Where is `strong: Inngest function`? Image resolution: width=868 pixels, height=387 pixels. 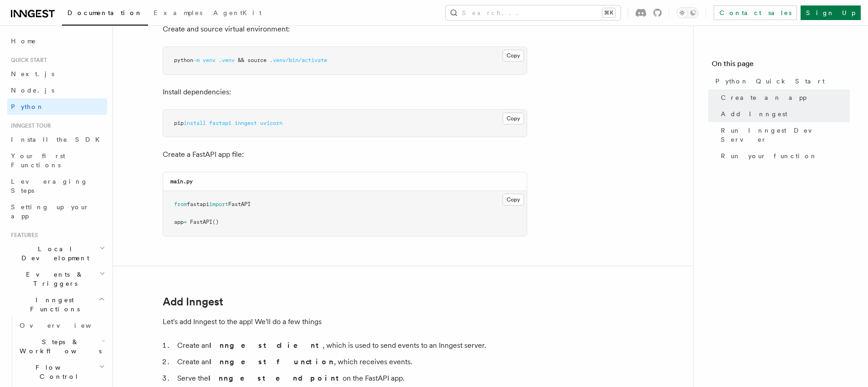
strong: Inngest function is located at coordinates (272, 361).